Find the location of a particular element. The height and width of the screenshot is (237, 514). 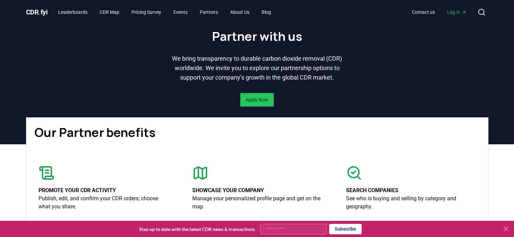

p: See who is buying and selling by category and geography. is located at coordinates (410, 203).